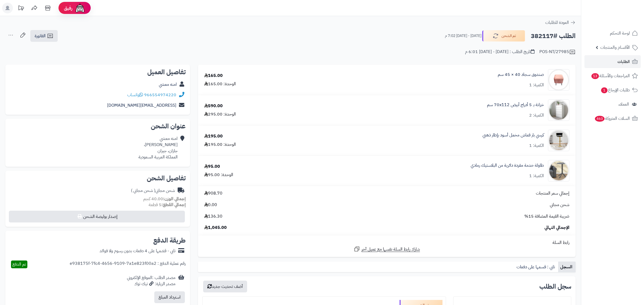 The height and width of the screenshot is (305, 644). What do you see at coordinates (68, 8) in the screenshot?
I see `span: رفيق` at bounding box center [68, 8].